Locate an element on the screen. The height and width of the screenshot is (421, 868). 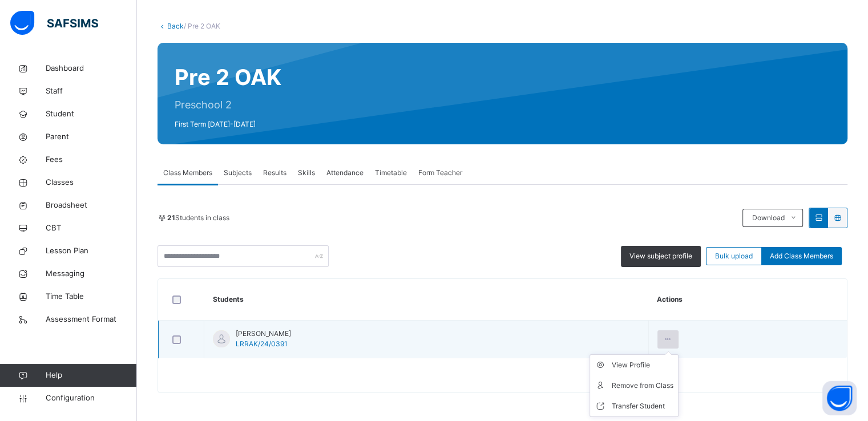
div: Remove from Class is located at coordinates (642, 386).